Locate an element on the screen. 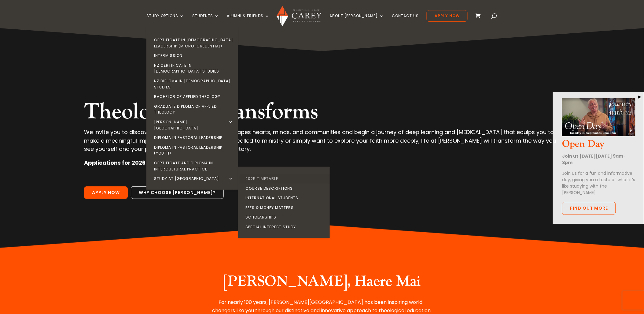  a: Study Options is located at coordinates (165, 20).